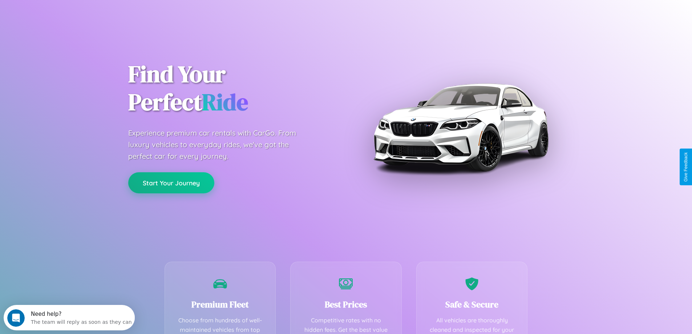 This screenshot has height=334, width=692. Describe the element at coordinates (171, 183) in the screenshot. I see `button: Start Your Journey` at that location.